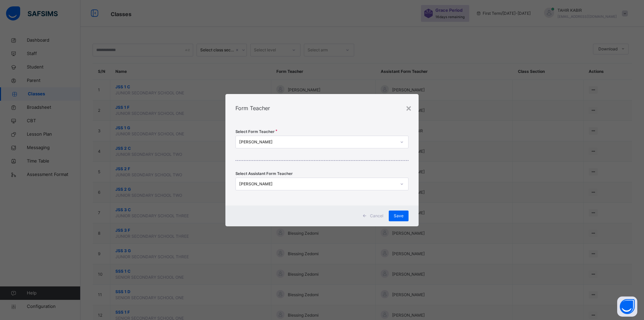 The height and width of the screenshot is (320, 644). What do you see at coordinates (377, 216) in the screenshot?
I see `span: Cancel` at bounding box center [377, 216].